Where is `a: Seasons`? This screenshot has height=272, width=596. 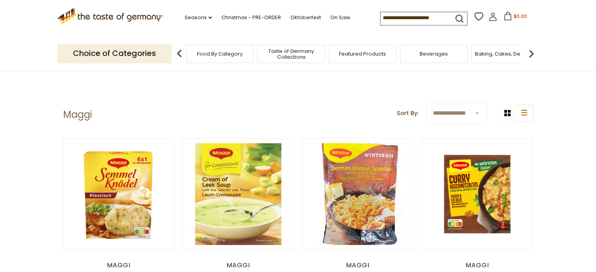
a: Seasons is located at coordinates (198, 18).